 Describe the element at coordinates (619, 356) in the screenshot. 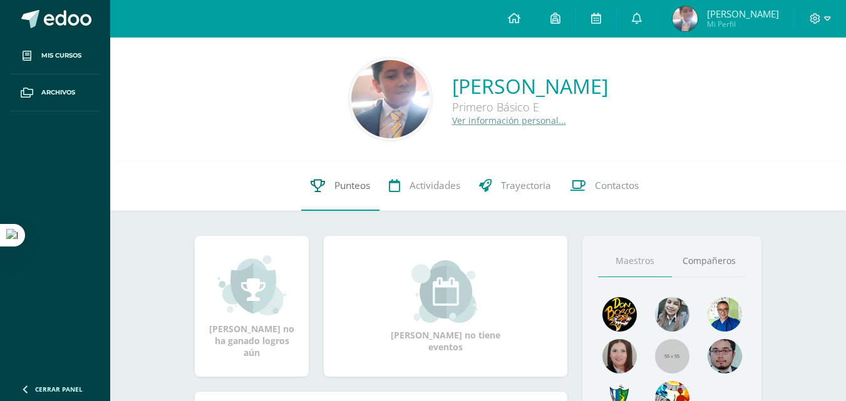

I see `img: 67c3d6f6ad1c930a517675cdc903f95f.png` at that location.